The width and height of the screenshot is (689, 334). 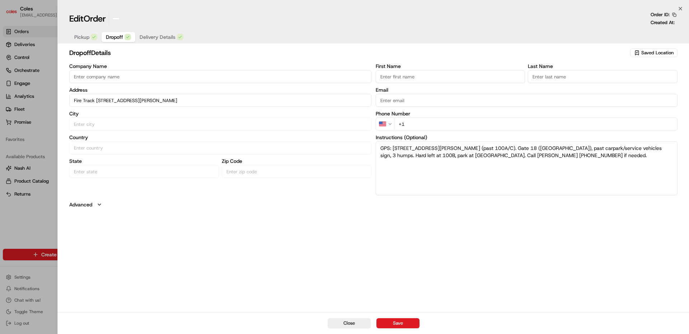 I want to click on label: State, so click(x=144, y=161).